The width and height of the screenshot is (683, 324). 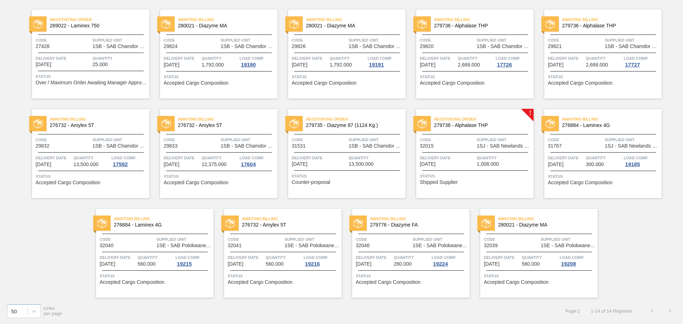 I want to click on a: Load Comp.19216, so click(x=322, y=260).